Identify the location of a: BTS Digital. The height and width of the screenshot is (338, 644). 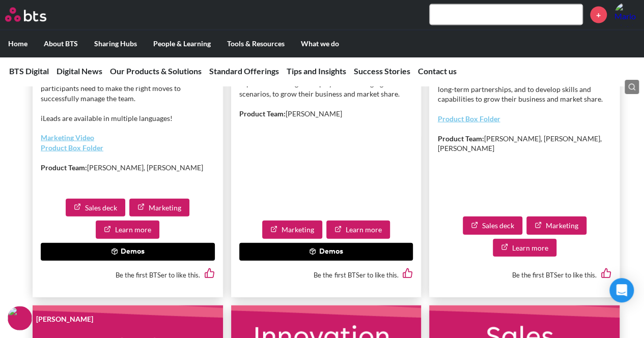
(29, 71).